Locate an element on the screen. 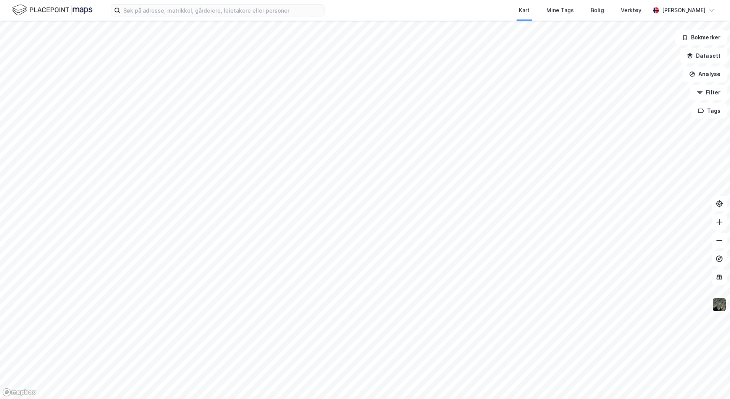  div: Kart is located at coordinates (524, 10).